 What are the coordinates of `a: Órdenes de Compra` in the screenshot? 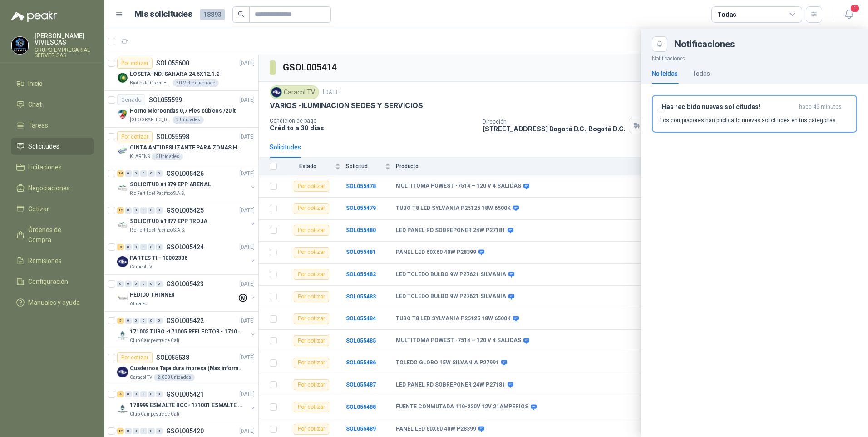 It's located at (52, 234).